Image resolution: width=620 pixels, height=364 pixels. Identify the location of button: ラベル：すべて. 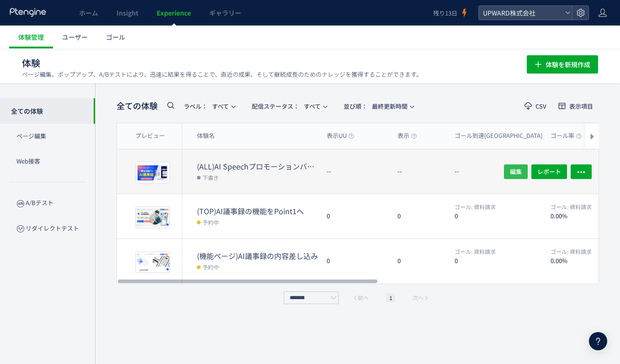
(209, 106).